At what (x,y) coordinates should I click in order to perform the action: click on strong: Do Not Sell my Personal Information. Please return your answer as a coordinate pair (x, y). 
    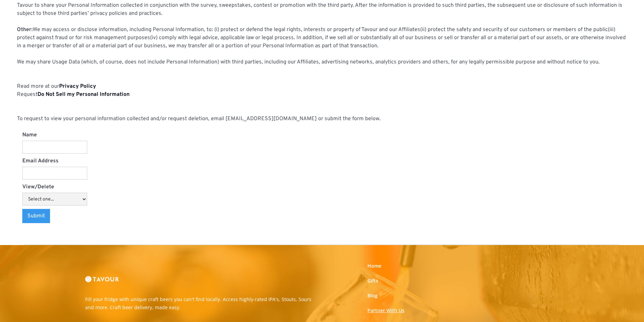
    Looking at the image, I should click on (84, 95).